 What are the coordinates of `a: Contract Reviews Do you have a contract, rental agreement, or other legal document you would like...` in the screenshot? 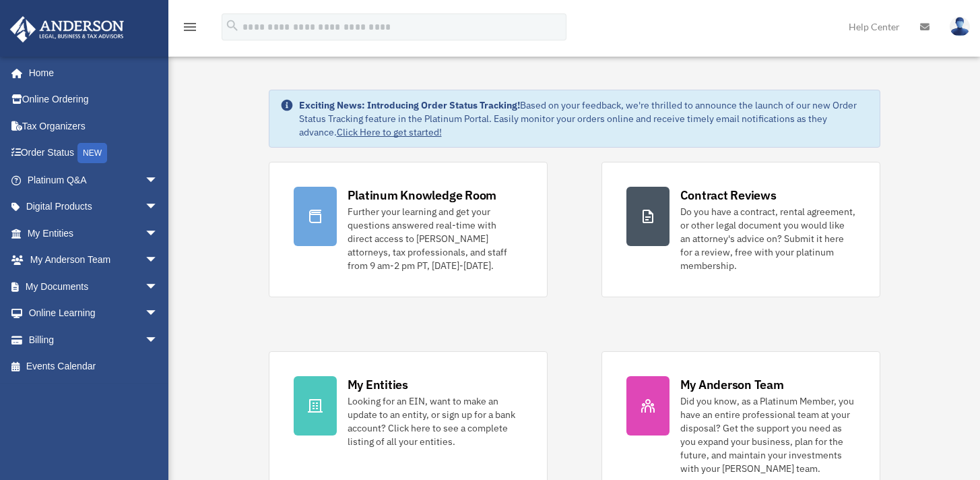 It's located at (741, 229).